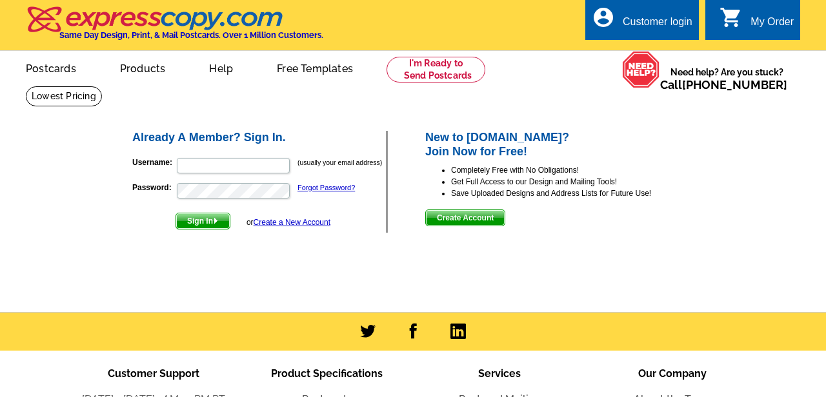 The height and width of the screenshot is (397, 826). What do you see at coordinates (215, 221) in the screenshot?
I see `img: button-next-arrow-white.png` at bounding box center [215, 221].